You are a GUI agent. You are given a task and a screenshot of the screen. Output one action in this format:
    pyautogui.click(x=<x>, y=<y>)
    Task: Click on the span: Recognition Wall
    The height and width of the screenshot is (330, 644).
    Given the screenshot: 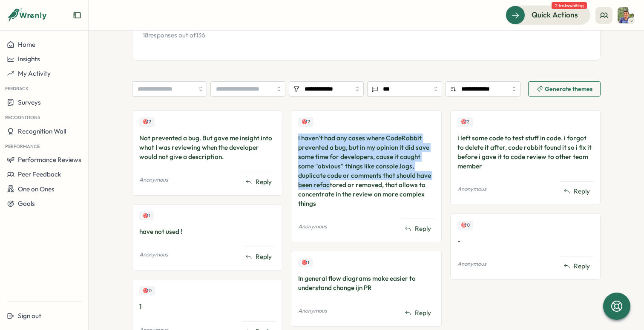 What is the action you would take?
    pyautogui.click(x=42, y=131)
    